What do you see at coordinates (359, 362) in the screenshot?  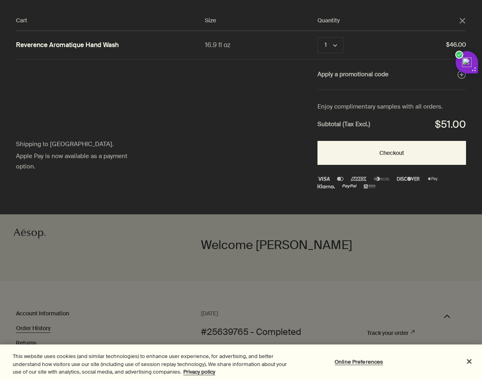 I see `button: Online Preferences, Opens the preference center dialog` at bounding box center [359, 362].